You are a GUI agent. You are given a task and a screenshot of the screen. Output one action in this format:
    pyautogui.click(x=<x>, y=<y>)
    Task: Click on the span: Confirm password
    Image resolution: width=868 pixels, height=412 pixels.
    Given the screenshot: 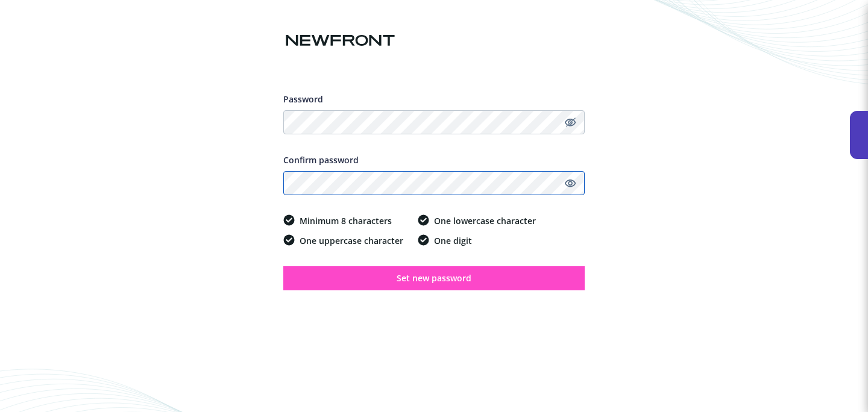 What is the action you would take?
    pyautogui.click(x=321, y=160)
    